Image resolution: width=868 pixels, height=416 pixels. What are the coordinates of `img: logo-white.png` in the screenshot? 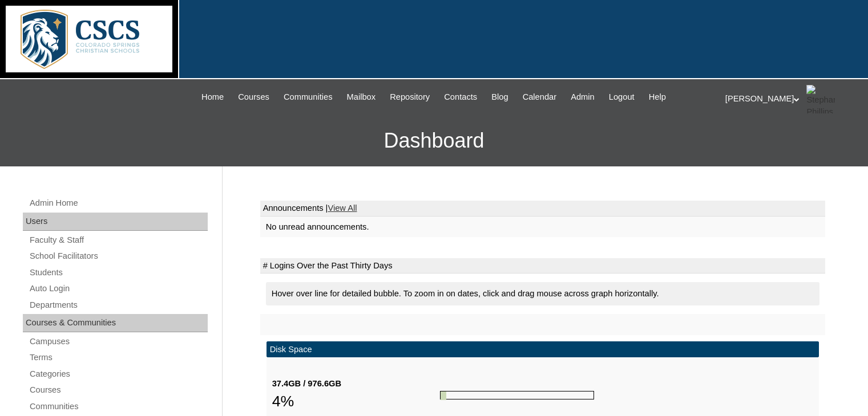 It's located at (89, 39).